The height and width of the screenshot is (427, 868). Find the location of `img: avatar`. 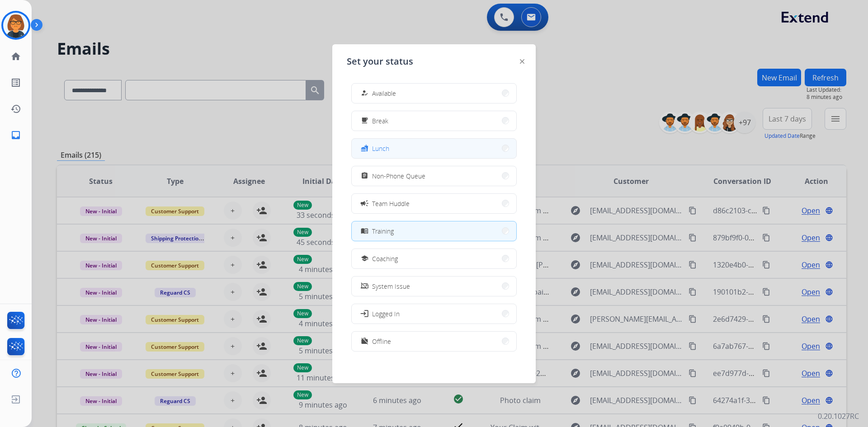

img: avatar is located at coordinates (16, 25).